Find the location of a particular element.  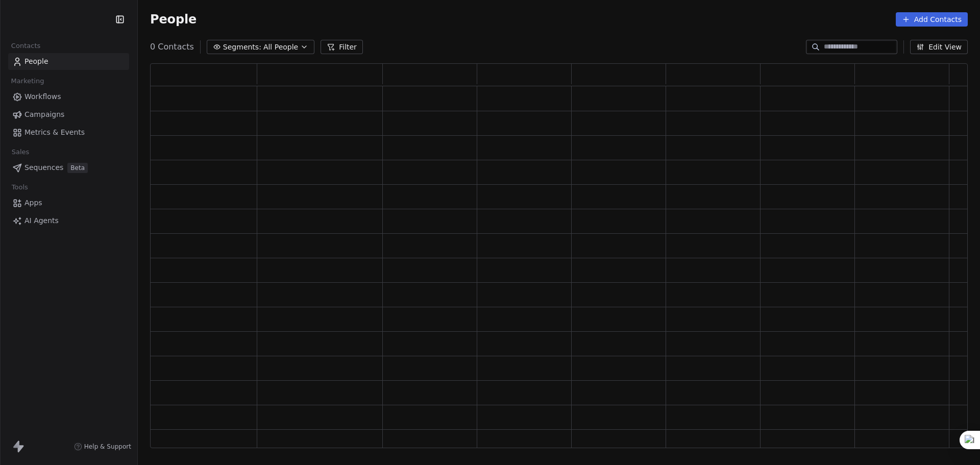

span: Marketing is located at coordinates (27, 81).